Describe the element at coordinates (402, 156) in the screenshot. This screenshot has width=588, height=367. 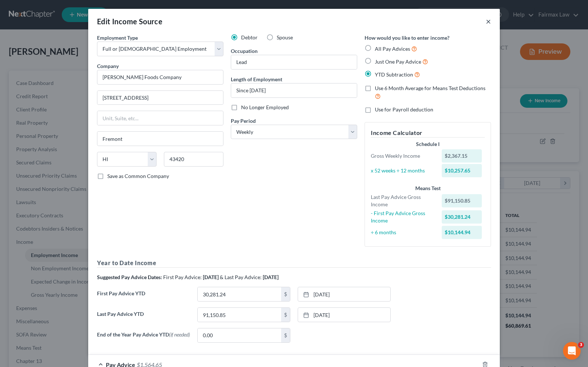
I see `div: Gross Weekly Income` at that location.